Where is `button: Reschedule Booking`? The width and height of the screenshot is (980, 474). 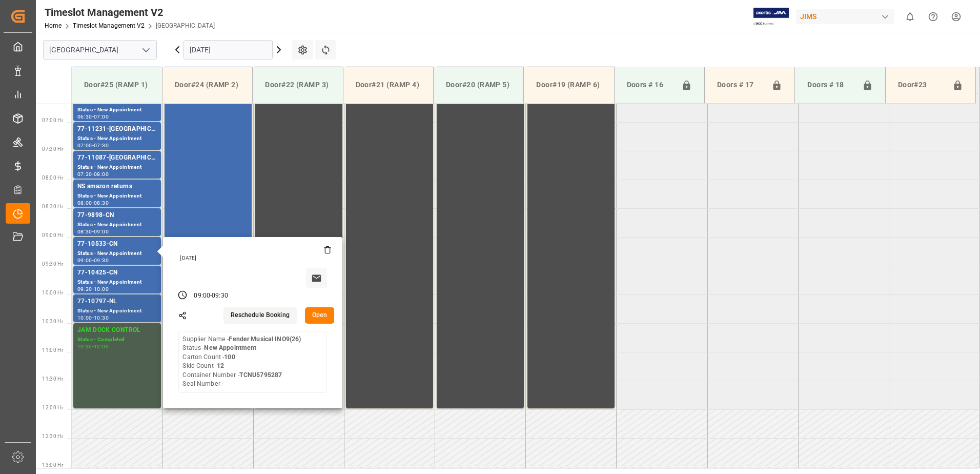 button: Reschedule Booking is located at coordinates (260, 315).